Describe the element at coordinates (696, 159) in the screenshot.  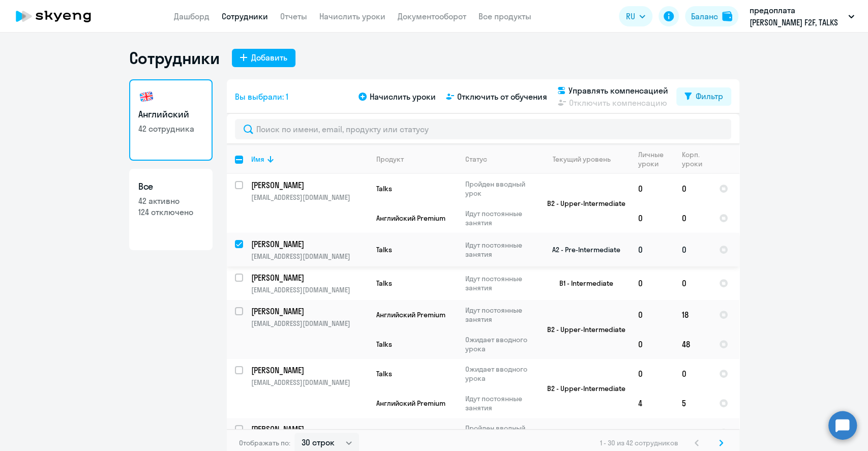
I see `div: Корп. уроки` at that location.